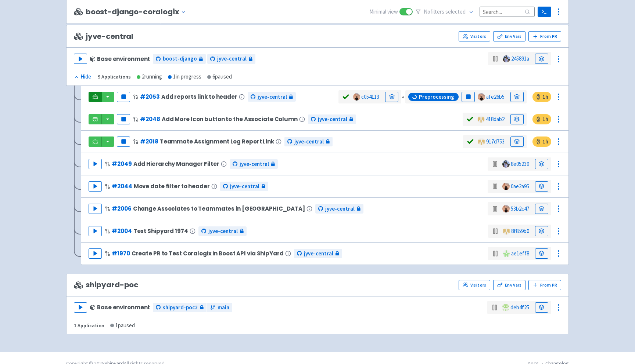  I want to click on button: boost-django-coralogix, so click(137, 12).